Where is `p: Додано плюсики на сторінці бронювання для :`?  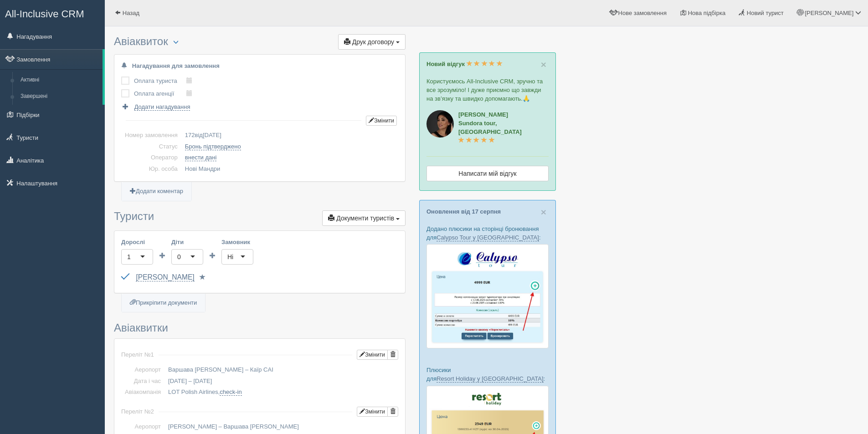 p: Додано плюсики на сторінці бронювання для : is located at coordinates (487, 233).